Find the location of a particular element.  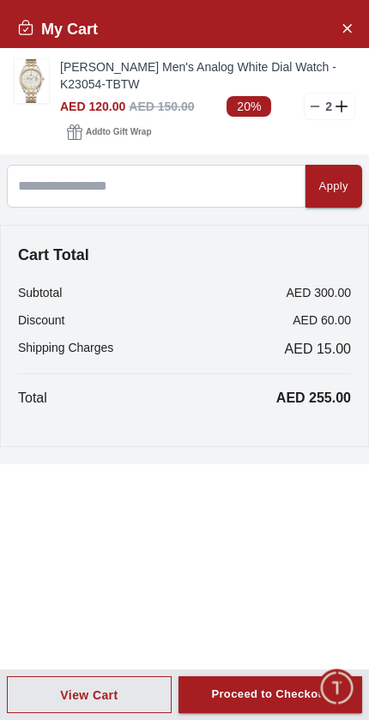

span: AED 15.00 is located at coordinates (317, 349).